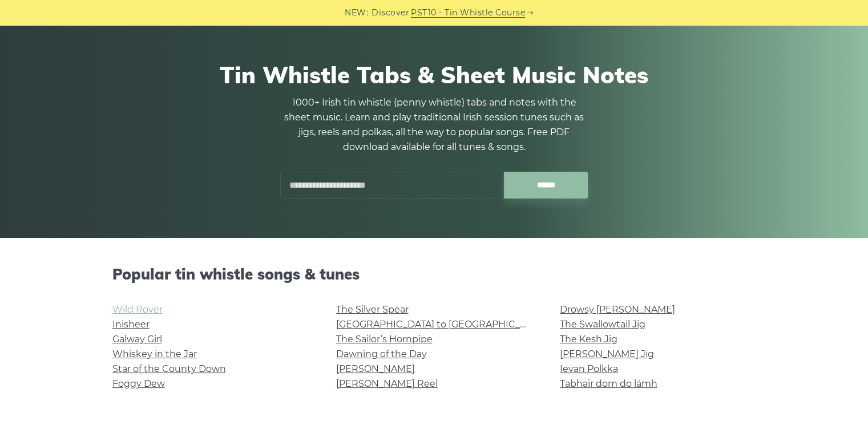 The width and height of the screenshot is (868, 421). What do you see at coordinates (155, 354) in the screenshot?
I see `a: Whiskey in the Jar` at bounding box center [155, 354].